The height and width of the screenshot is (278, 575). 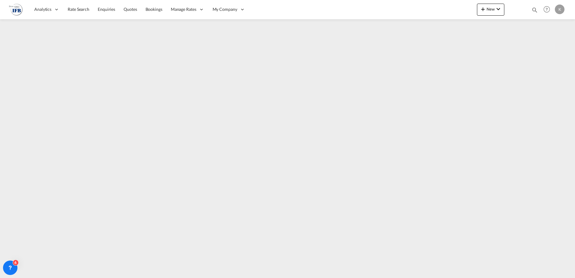 I want to click on span: Bookings, so click(x=154, y=9).